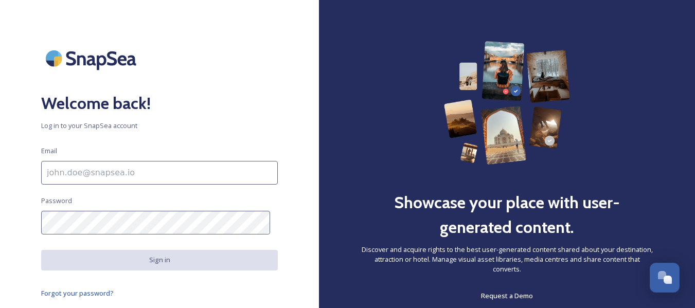 This screenshot has height=308, width=695. Describe the element at coordinates (49, 151) in the screenshot. I see `span: Email` at that location.